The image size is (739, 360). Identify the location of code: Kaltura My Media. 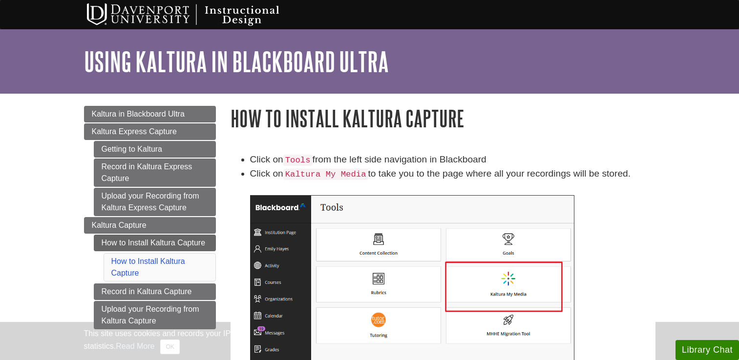
(326, 174).